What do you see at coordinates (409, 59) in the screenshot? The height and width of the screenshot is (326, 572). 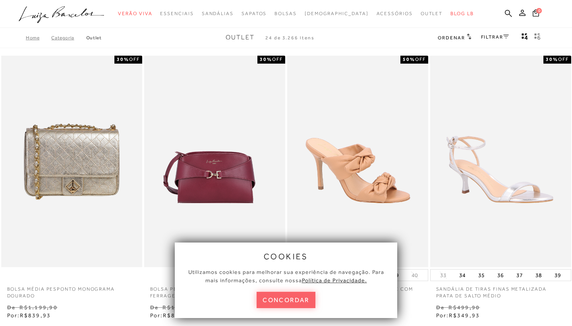 I see `strong: 50%` at bounding box center [409, 59].